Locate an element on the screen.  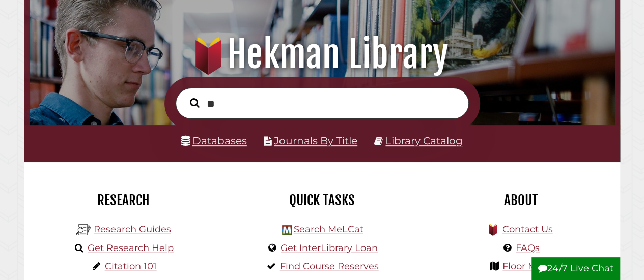
h2: Quick Tasks is located at coordinates (322, 200).